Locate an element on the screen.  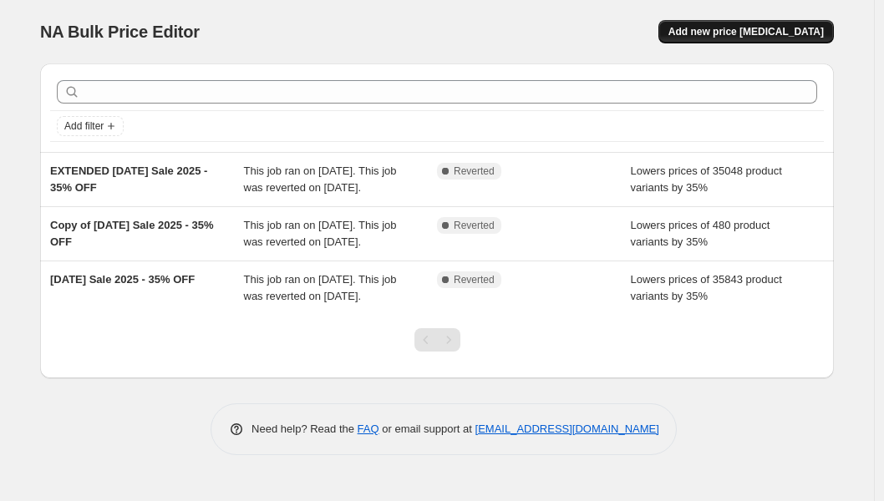
span: Lowers prices of 35048 product variants by 35% is located at coordinates (706, 179).